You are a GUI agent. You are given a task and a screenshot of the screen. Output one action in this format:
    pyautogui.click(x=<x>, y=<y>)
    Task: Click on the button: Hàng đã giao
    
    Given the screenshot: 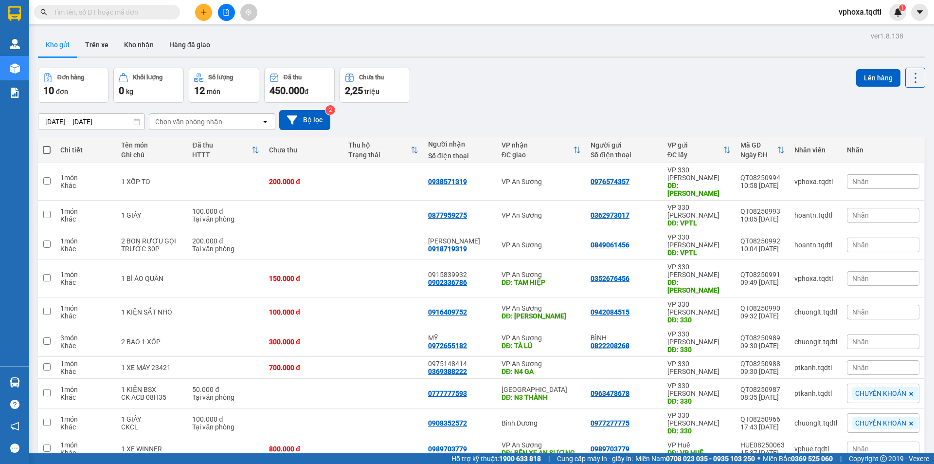 What is the action you would take?
    pyautogui.click(x=190, y=45)
    